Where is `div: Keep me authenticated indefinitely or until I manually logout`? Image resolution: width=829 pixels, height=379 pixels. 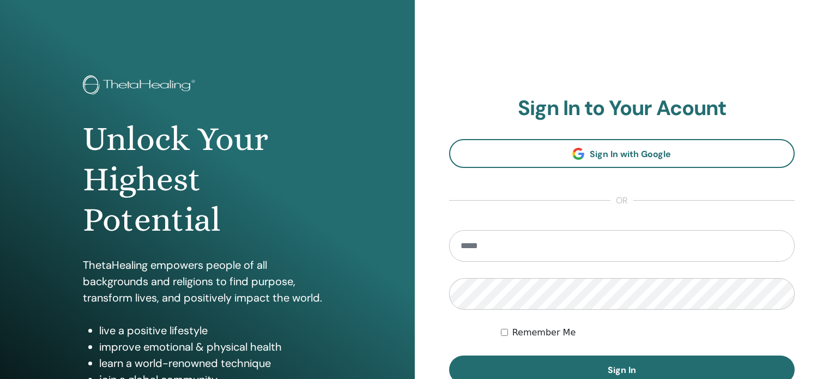 div: Keep me authenticated indefinitely or until I manually logout is located at coordinates (648, 333).